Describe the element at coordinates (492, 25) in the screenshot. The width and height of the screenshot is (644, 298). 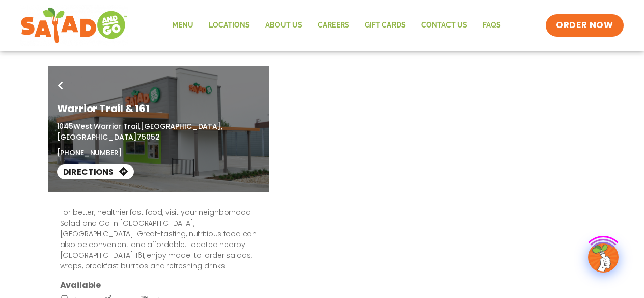
I see `a: FAQs` at that location.